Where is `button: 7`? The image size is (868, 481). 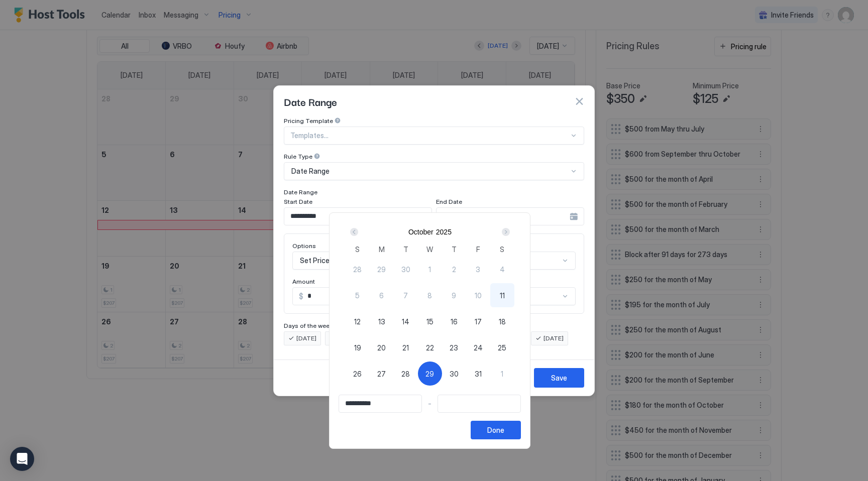
button: 7 is located at coordinates (406, 295).